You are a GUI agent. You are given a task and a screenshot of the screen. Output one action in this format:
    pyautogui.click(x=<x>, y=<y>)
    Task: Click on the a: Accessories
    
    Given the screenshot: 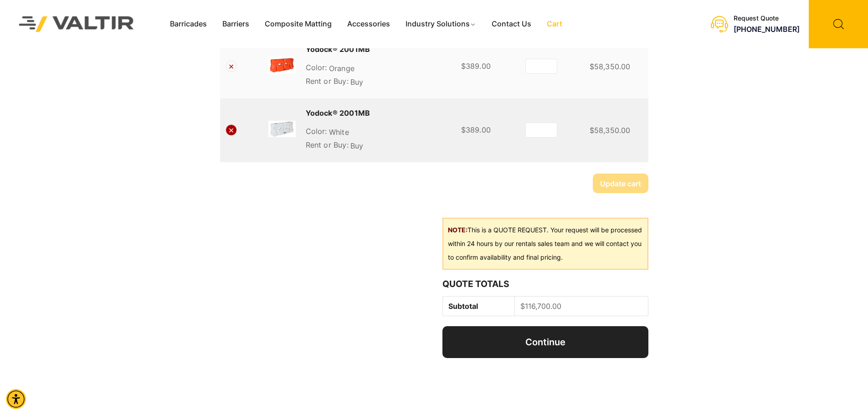 What is the action you would take?
    pyautogui.click(x=369, y=24)
    